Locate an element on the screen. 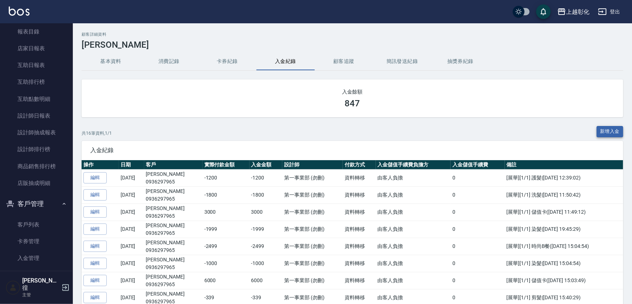 The width and height of the screenshot is (632, 304). a: 互助點數明細 is located at coordinates (36, 99).